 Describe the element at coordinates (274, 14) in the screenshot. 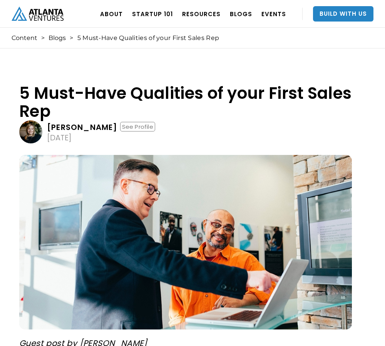

I see `a: EVENTS` at that location.